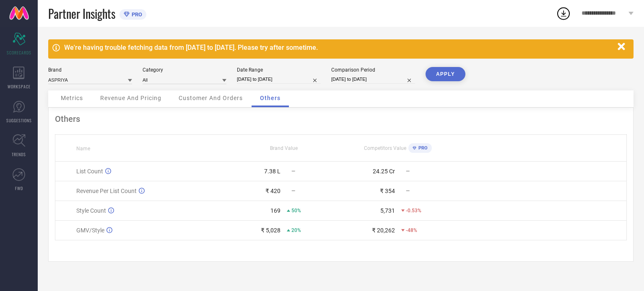  What do you see at coordinates (564, 14) in the screenshot?
I see `div: Open download list` at bounding box center [564, 14].